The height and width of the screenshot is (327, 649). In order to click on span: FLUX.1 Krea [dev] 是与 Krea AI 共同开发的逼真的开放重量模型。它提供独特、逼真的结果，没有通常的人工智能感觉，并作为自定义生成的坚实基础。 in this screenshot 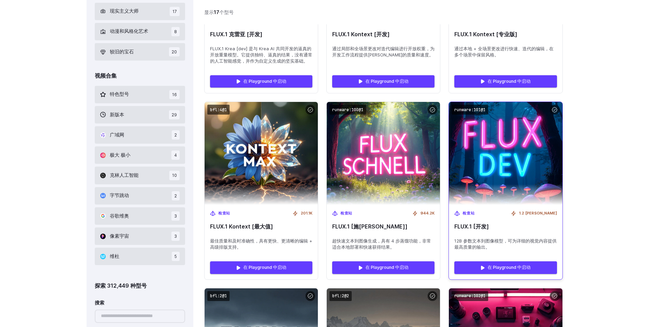, I will do `click(261, 55)`.